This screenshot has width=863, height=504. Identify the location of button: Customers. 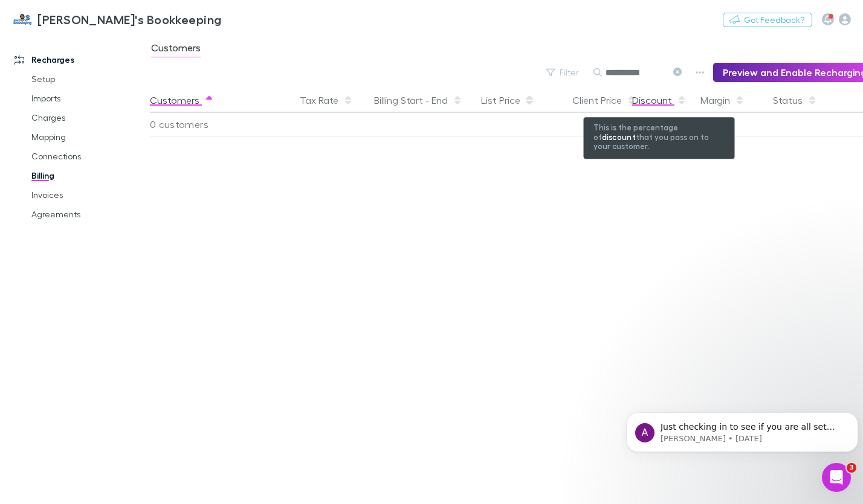
(182, 101).